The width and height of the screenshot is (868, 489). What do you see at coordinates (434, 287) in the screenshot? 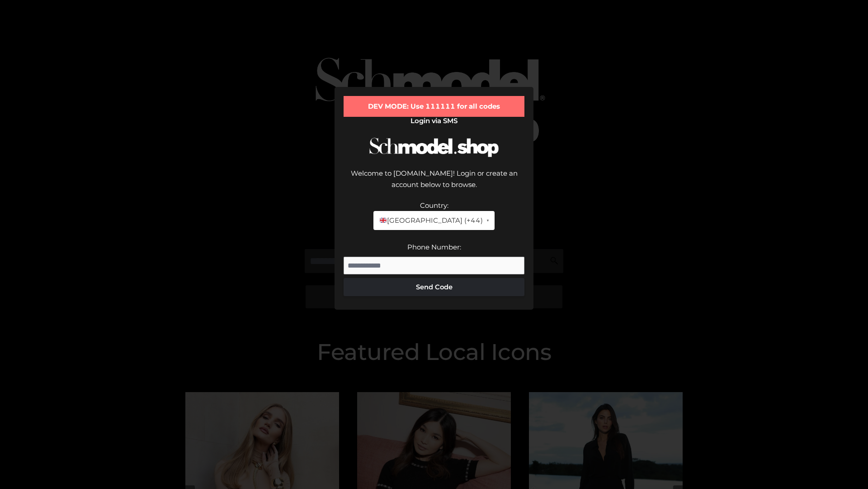
I see `button: Send Code` at bounding box center [434, 287].